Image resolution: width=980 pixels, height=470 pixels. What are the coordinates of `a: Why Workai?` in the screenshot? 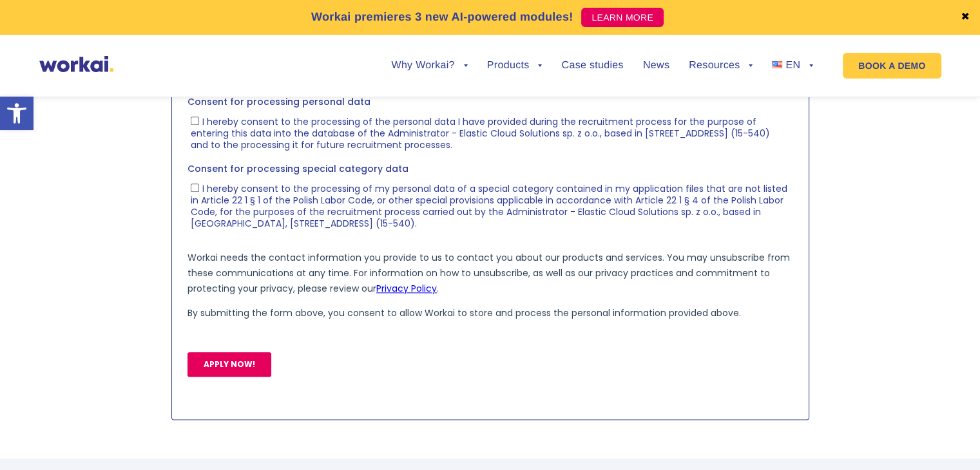 It's located at (429, 66).